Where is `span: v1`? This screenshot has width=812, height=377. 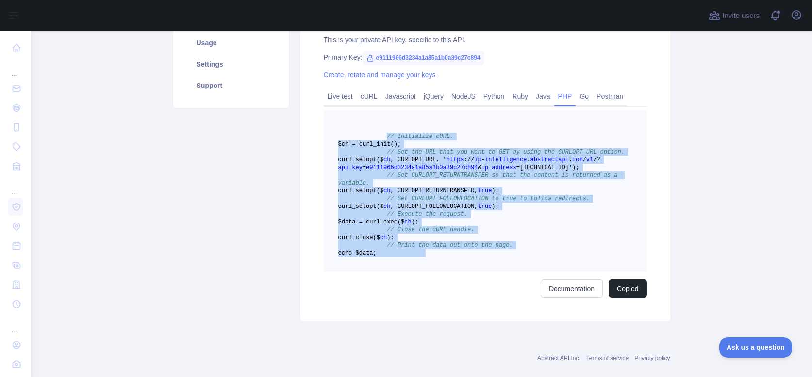
span: v1 is located at coordinates (590, 160).